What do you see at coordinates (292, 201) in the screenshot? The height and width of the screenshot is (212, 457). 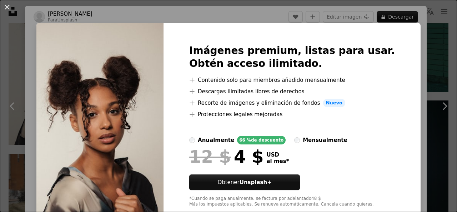 I see `div: *Cuando se paga anualmente, se factura por adelantado 48 $ Más los impuestos aplicables. Se renue...` at bounding box center [292, 201].